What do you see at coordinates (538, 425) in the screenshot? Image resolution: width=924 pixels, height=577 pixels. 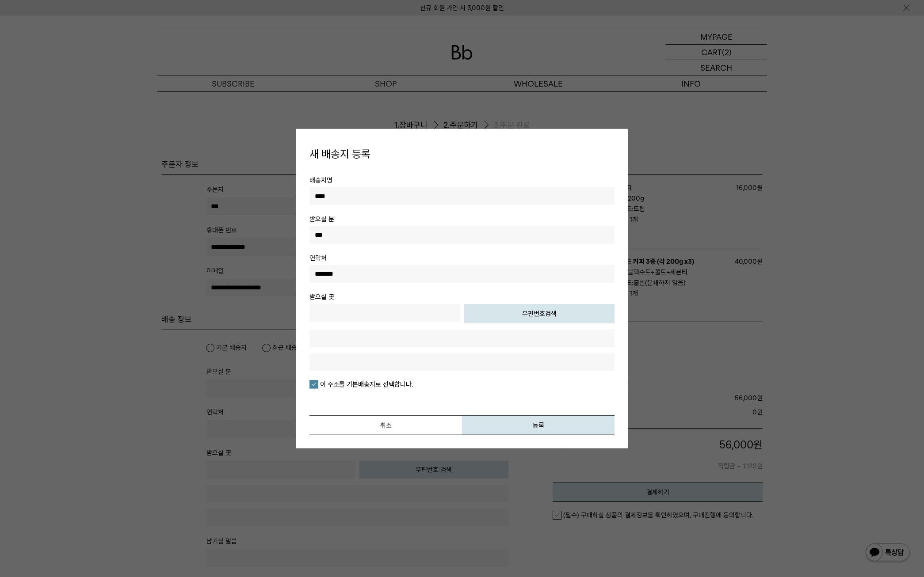 I see `button: 등록` at bounding box center [538, 425].